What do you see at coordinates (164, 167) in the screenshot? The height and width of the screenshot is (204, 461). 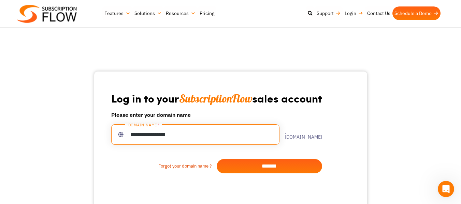 I see `a: Forgot your domain name ?` at bounding box center [164, 167].